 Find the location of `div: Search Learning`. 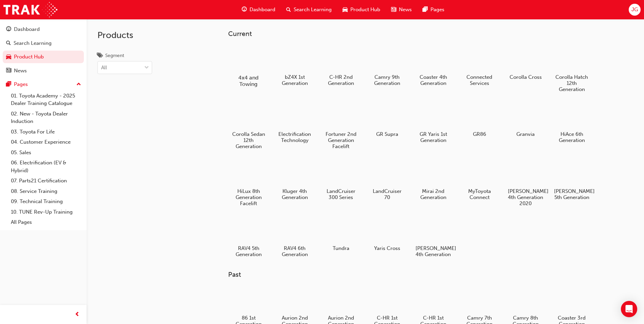

div: Search Learning is located at coordinates (33, 43).